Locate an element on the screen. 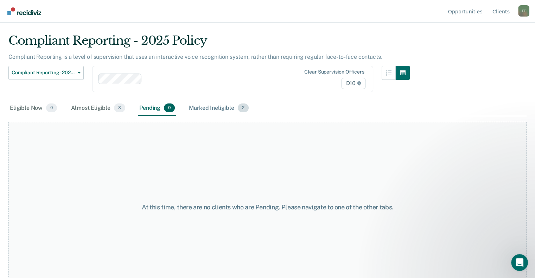  div: Eligible Now0 is located at coordinates (33, 108).